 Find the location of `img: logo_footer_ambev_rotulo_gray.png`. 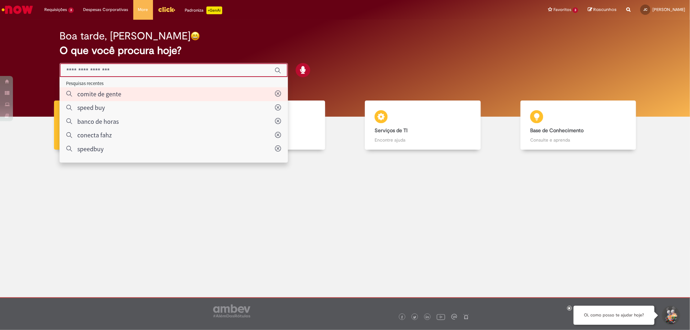

img: logo_footer_ambev_rotulo_gray.png is located at coordinates (232, 311).